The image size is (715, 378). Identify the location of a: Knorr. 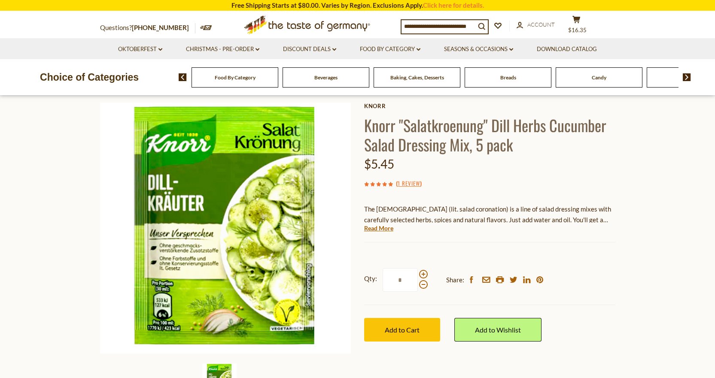
(489, 106).